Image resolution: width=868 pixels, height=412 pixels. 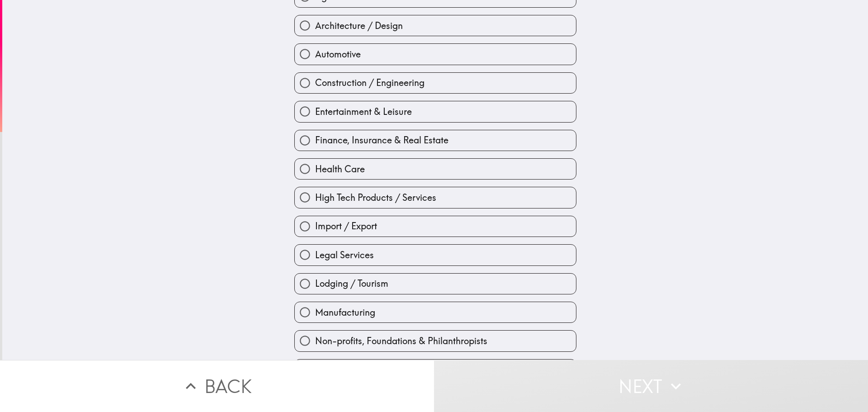 I want to click on span: Manufacturing, so click(x=345, y=313).